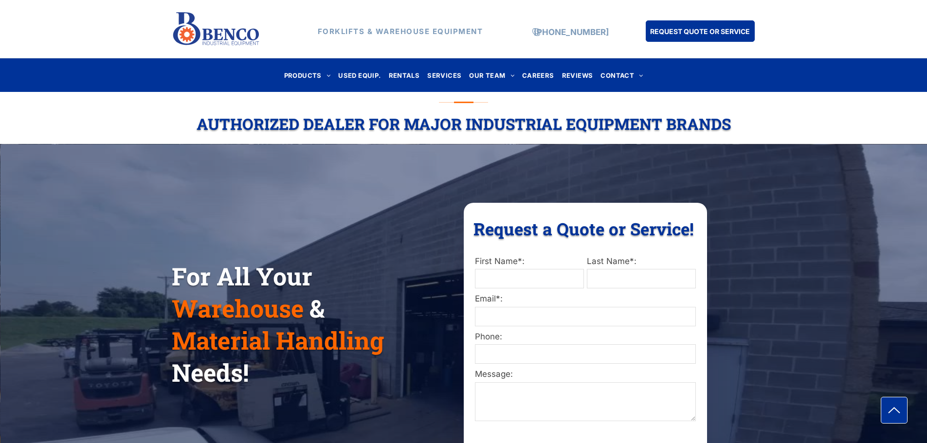 Image resolution: width=927 pixels, height=443 pixels. What do you see at coordinates (491, 75) in the screenshot?
I see `a: OUR TEAM` at bounding box center [491, 75].